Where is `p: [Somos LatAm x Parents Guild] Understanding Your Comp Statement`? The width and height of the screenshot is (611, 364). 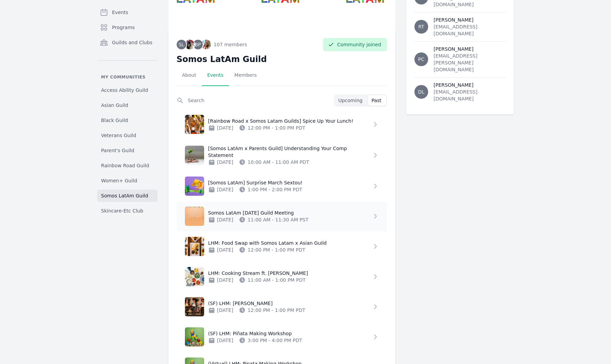 p: [Somos LatAm x Parents Guild] Understanding Your Comp Statement is located at coordinates (290, 152).